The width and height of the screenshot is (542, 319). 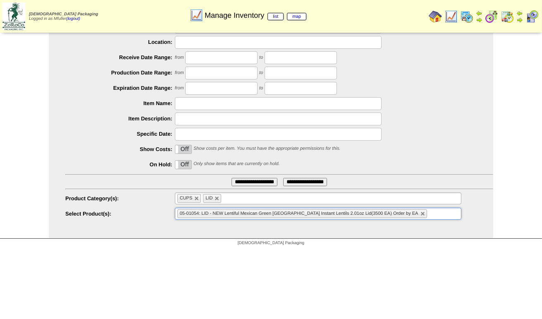 I want to click on label: Expiration Date Range:, so click(x=120, y=88).